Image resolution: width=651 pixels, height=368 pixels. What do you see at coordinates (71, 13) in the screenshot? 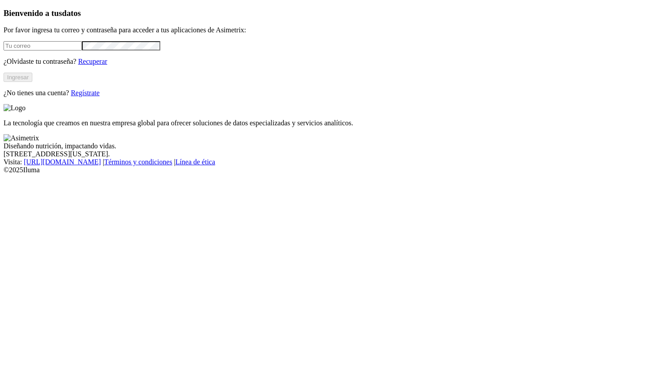
I see `span: datos` at bounding box center [71, 13].